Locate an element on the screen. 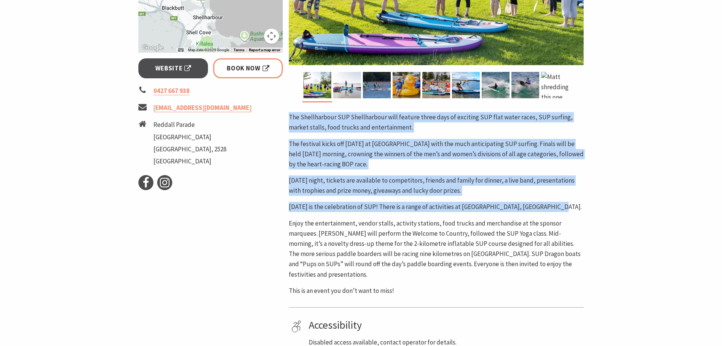 Image resolution: width=722 pixels, height=346 pixels. img: Peaceful SUP Yoga is located at coordinates (347, 85).